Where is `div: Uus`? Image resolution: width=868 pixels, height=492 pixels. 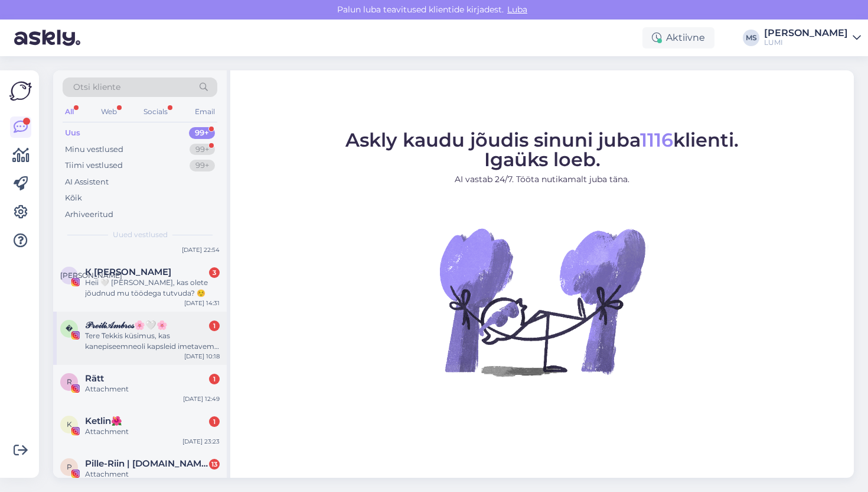 div: Uus is located at coordinates (73, 133).